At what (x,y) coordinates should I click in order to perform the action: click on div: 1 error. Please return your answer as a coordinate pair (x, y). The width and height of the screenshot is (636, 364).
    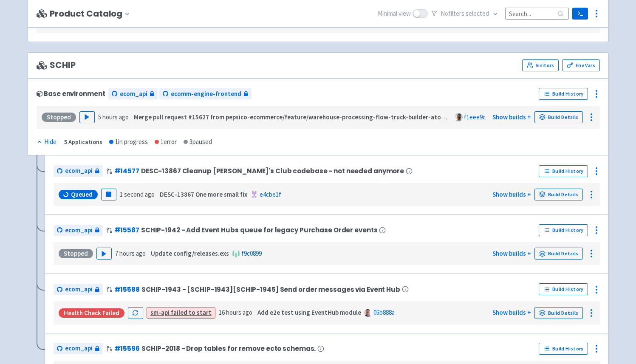
    Looking at the image, I should click on (166, 142).